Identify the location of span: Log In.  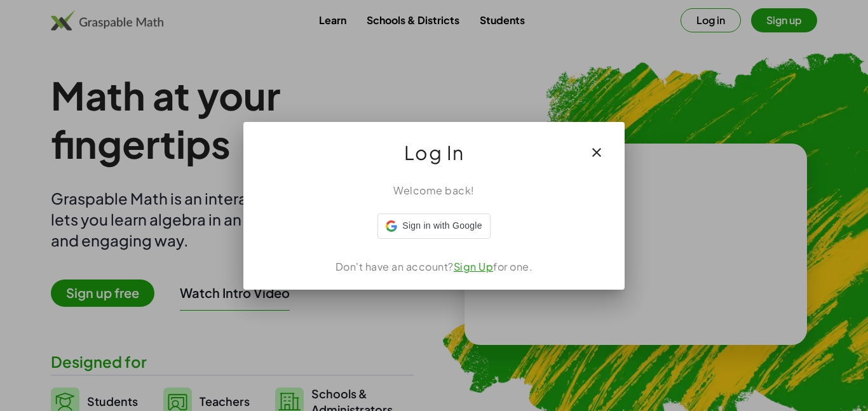
(434, 153).